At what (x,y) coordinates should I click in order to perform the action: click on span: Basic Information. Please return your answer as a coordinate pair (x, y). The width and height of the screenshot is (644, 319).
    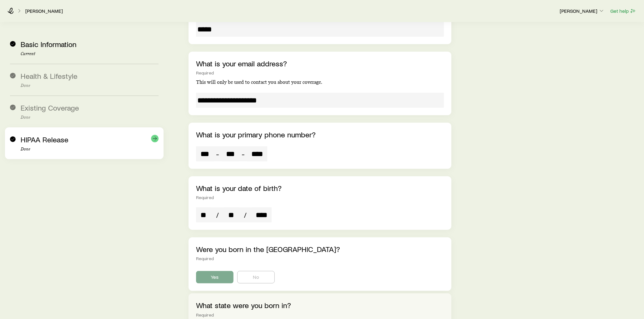
    Looking at the image, I should click on (48, 44).